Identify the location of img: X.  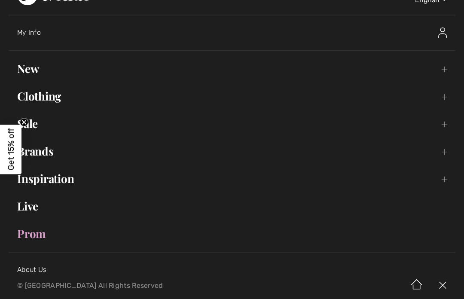
(442, 285).